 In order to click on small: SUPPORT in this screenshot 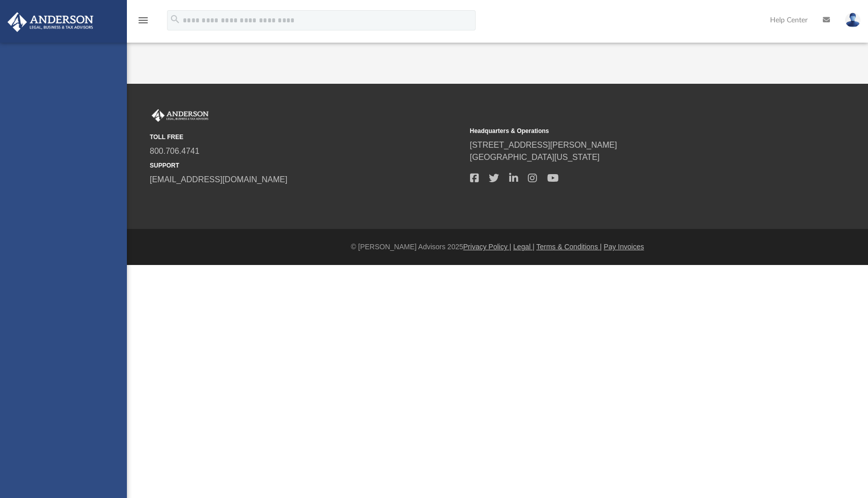, I will do `click(306, 165)`.